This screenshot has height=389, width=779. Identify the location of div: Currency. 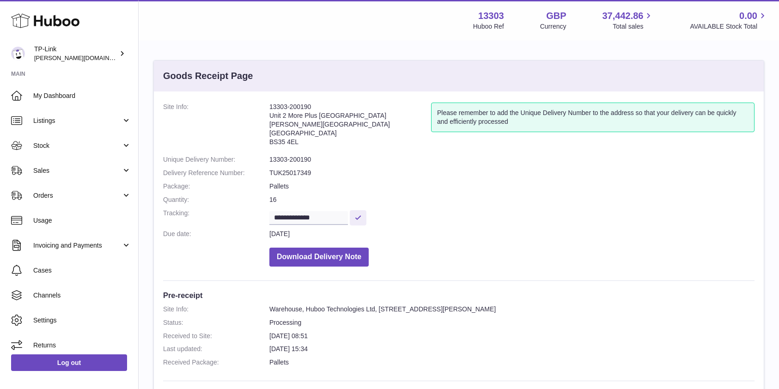
(553, 26).